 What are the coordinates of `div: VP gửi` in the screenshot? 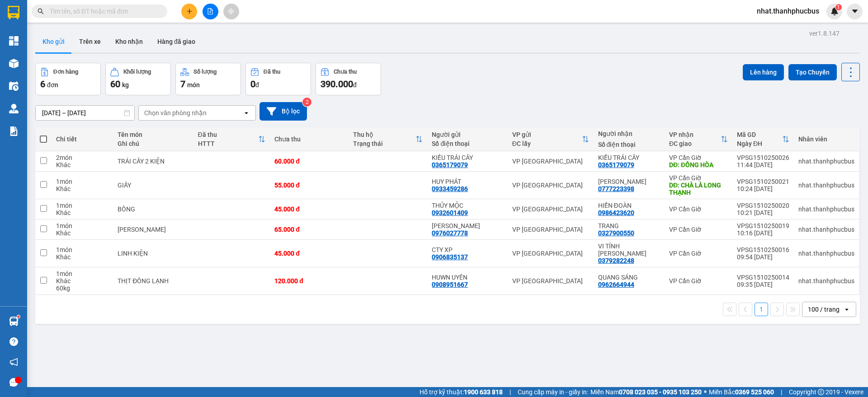 It's located at (547, 135).